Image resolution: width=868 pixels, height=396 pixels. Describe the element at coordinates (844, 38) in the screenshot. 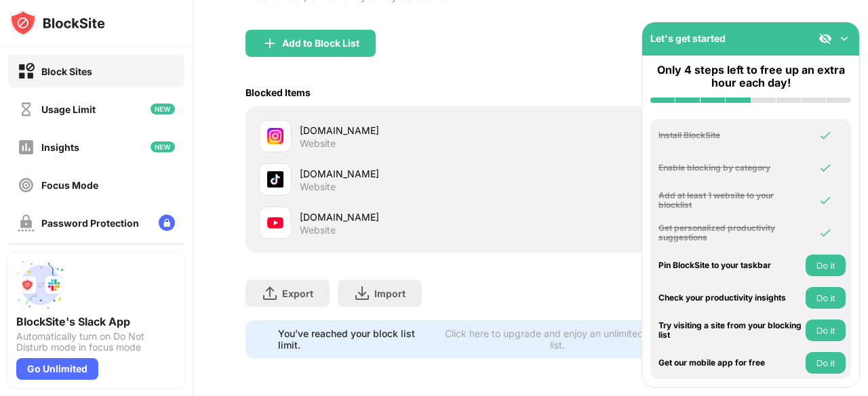

I see `img: omni-setup-toggle.svg` at that location.